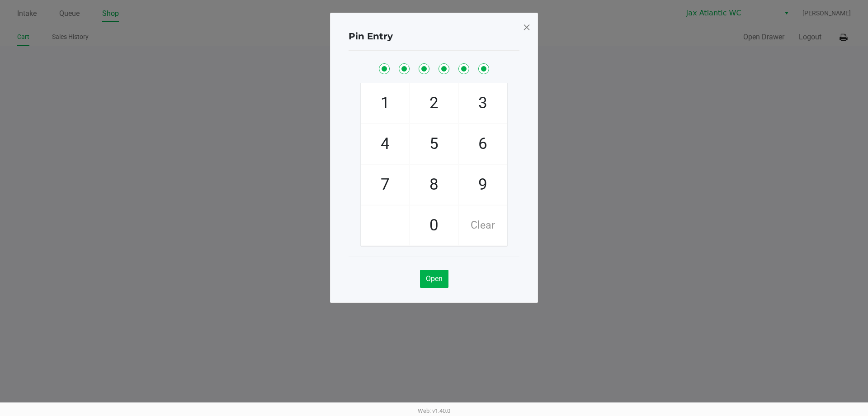 The height and width of the screenshot is (416, 868). Describe the element at coordinates (385, 103) in the screenshot. I see `span: 1` at that location.